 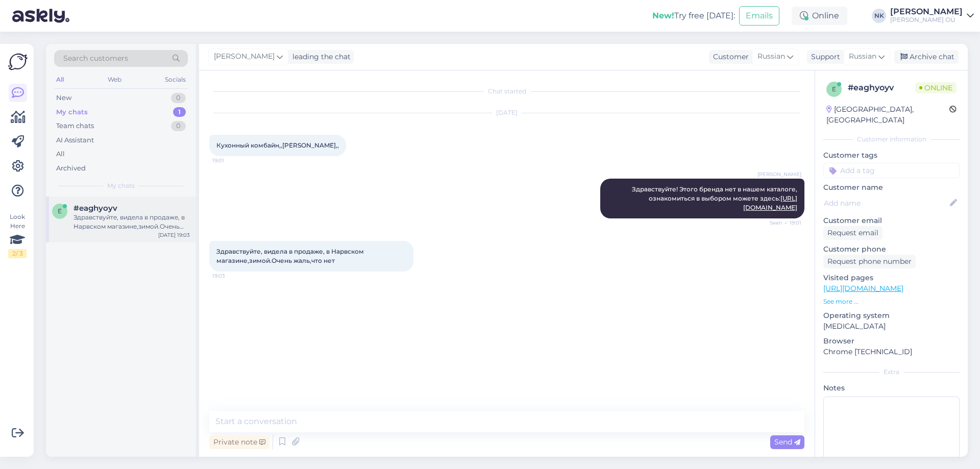 What do you see at coordinates (891, 220) in the screenshot?
I see `p: Customer email` at bounding box center [891, 220].